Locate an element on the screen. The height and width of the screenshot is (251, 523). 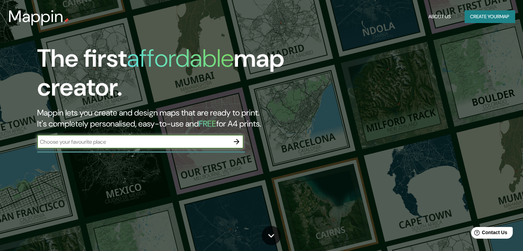
img: mappin-pin is located at coordinates (66, 21).